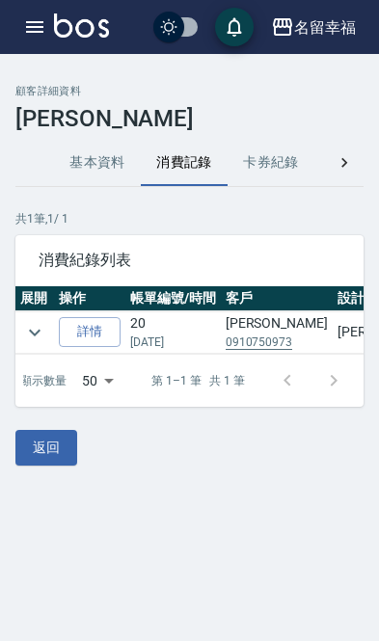  I want to click on span: 消費紀錄列表, so click(189, 260).